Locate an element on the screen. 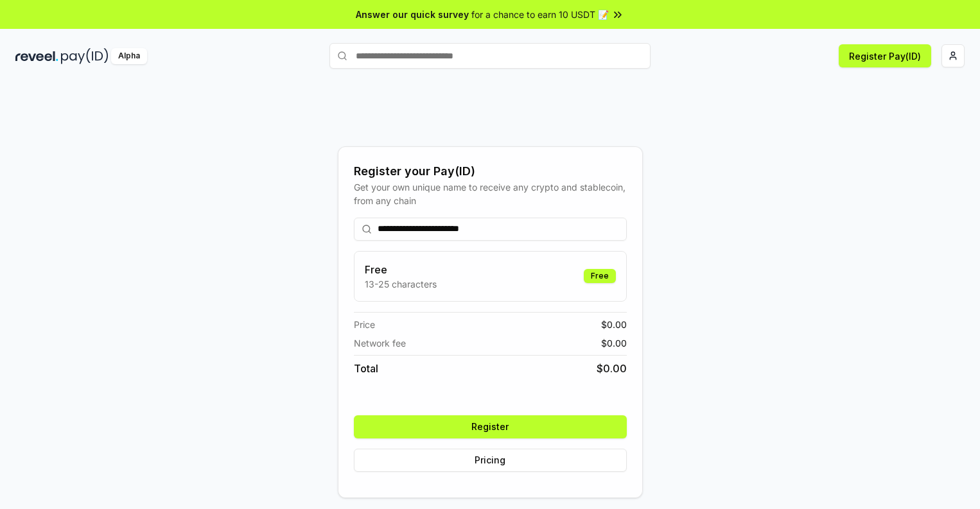  button: Register is located at coordinates (490, 427).